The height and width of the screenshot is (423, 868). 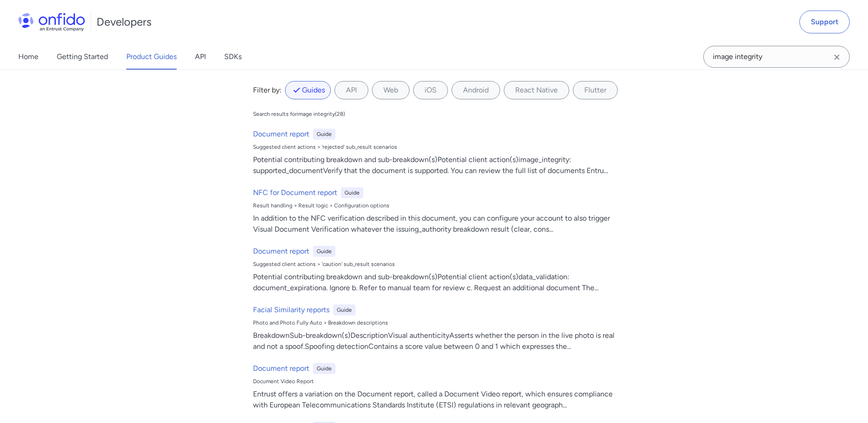 I want to click on div: Document Video Report, so click(x=438, y=381).